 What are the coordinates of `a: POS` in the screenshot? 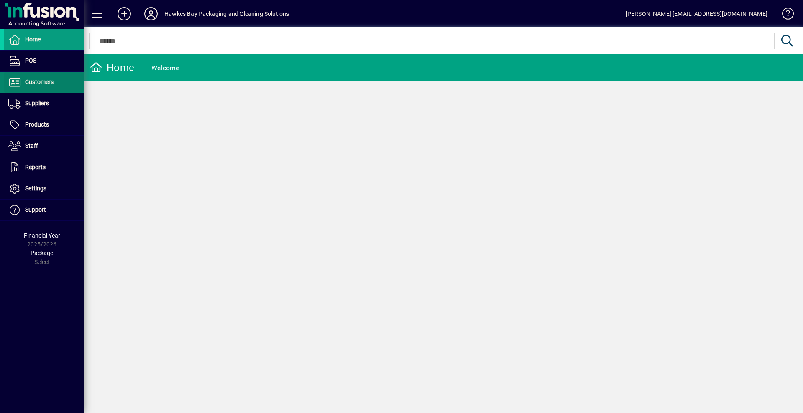 It's located at (44, 61).